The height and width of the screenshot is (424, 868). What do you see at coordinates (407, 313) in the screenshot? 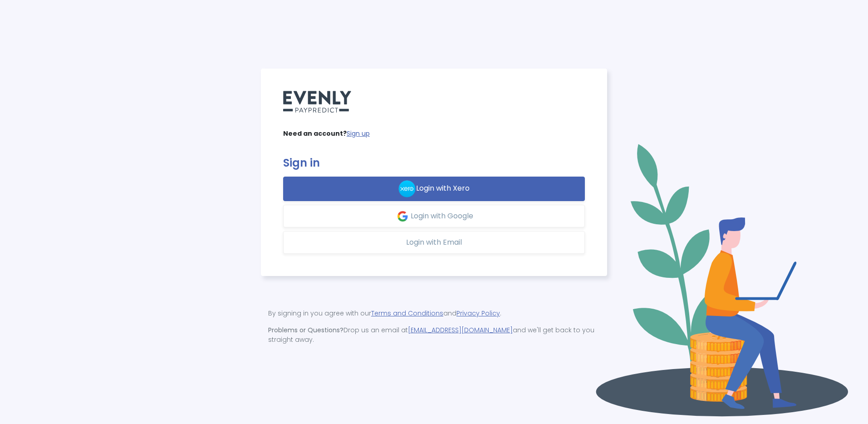
I see `a: Terms and Conditions` at bounding box center [407, 313].